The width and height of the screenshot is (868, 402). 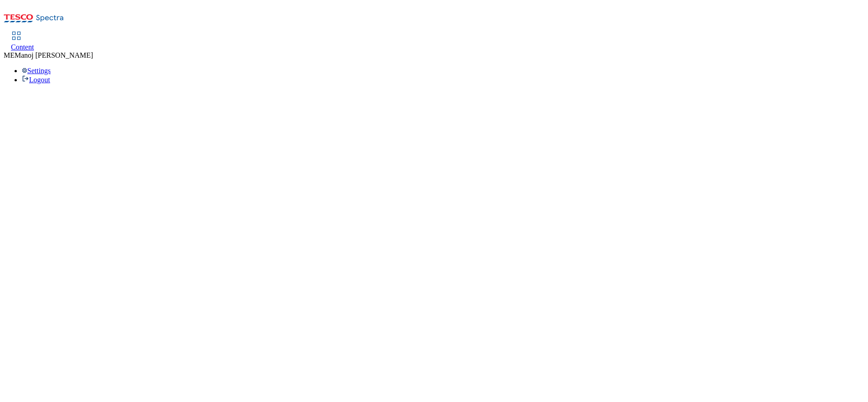 I want to click on span: Content, so click(x=22, y=47).